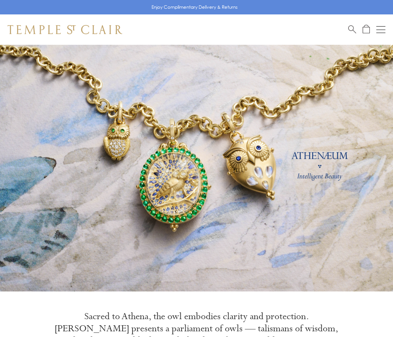  Describe the element at coordinates (65, 30) in the screenshot. I see `img: Temple St. Clair` at that location.